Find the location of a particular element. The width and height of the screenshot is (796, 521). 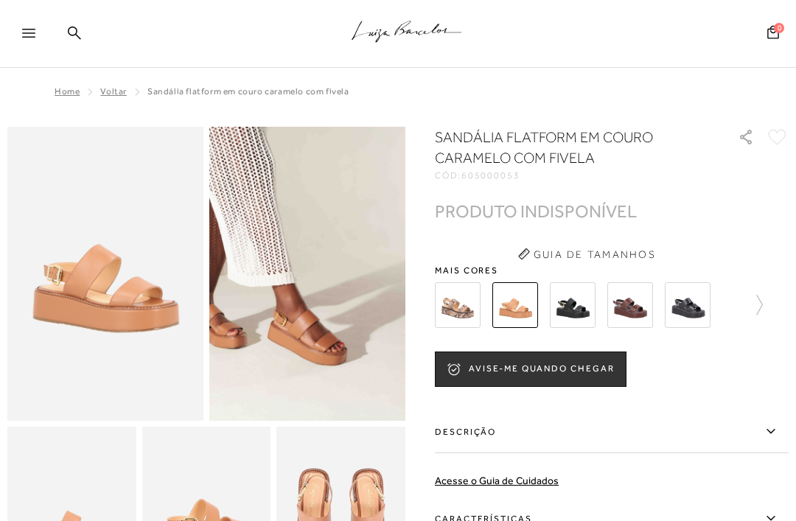

div: CÓD: is located at coordinates (579, 175).